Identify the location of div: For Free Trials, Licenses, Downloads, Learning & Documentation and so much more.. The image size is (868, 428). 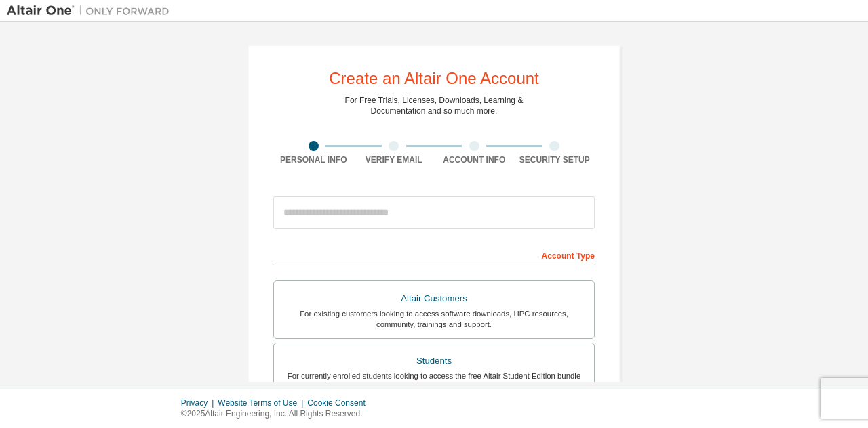
(434, 106).